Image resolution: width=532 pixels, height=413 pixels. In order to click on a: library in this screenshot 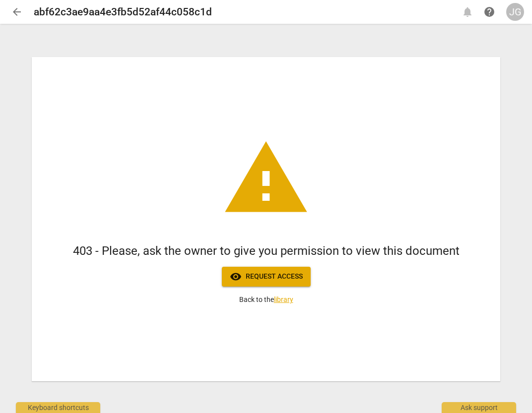, I will do `click(283, 300)`.